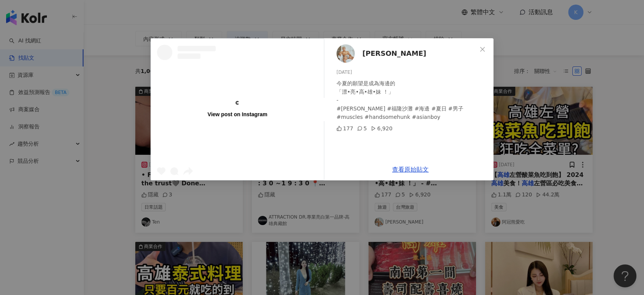  Describe the element at coordinates (237, 114) in the screenshot. I see `div: View post on Instagram` at that location.